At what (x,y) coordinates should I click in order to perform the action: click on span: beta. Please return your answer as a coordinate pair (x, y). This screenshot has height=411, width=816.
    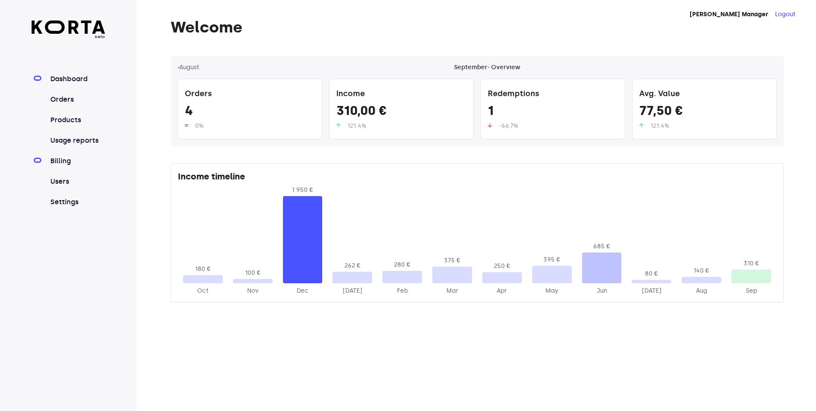
    Looking at the image, I should click on (68, 37).